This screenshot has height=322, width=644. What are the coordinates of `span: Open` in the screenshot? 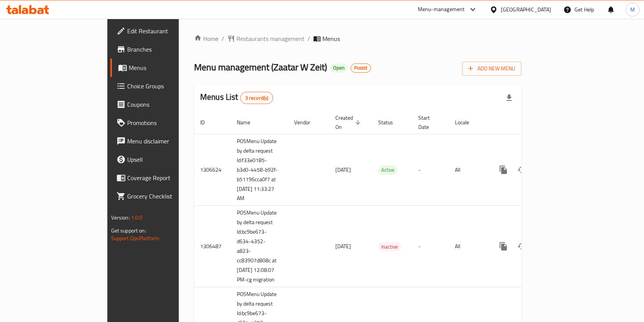 It's located at (339, 67).